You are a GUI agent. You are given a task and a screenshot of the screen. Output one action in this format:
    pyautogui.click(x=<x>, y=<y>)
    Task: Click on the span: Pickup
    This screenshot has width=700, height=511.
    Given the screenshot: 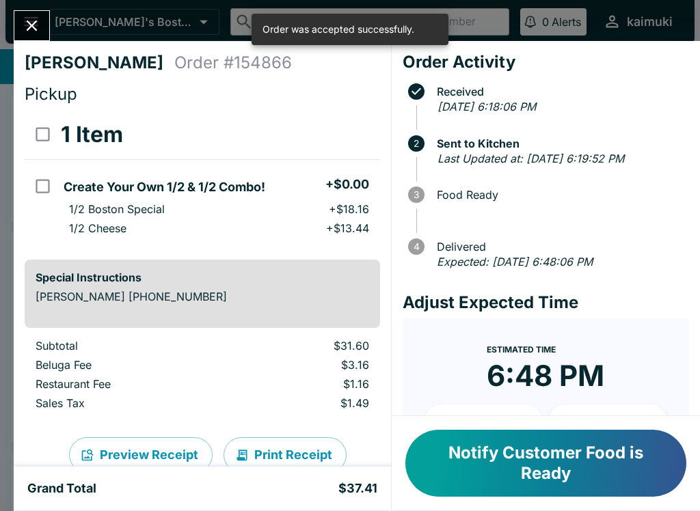 What is the action you would take?
    pyautogui.click(x=51, y=94)
    